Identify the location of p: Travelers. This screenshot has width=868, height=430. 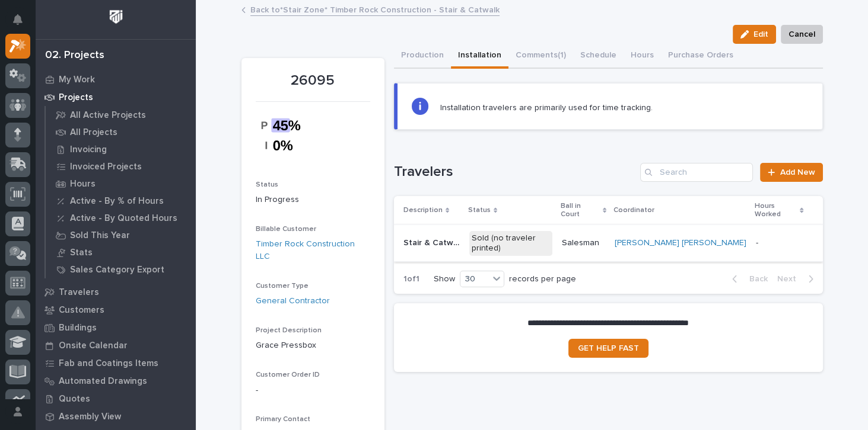
(79, 293).